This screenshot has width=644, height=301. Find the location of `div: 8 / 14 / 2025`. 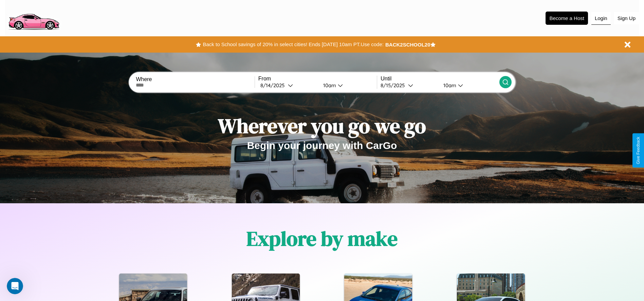

div: 8 / 14 / 2025 is located at coordinates (274, 85).